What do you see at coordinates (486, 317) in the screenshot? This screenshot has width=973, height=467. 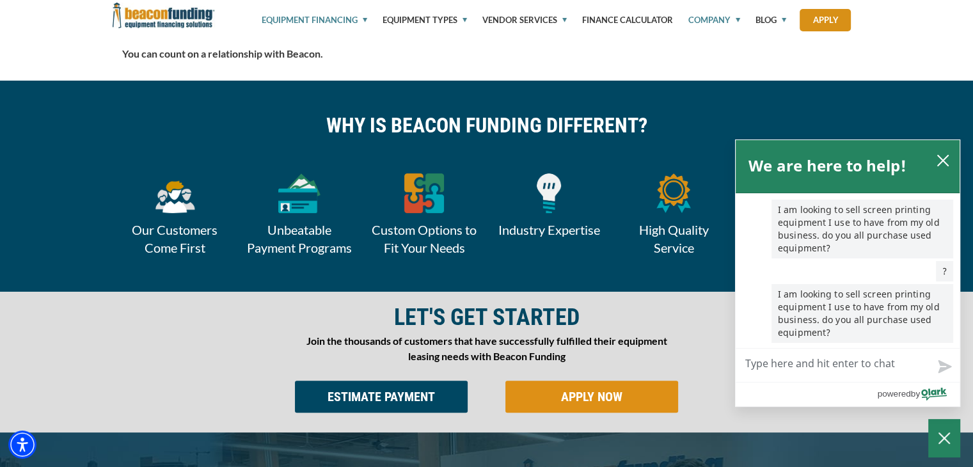 I see `p: LET'S GET STARTED` at bounding box center [486, 317].